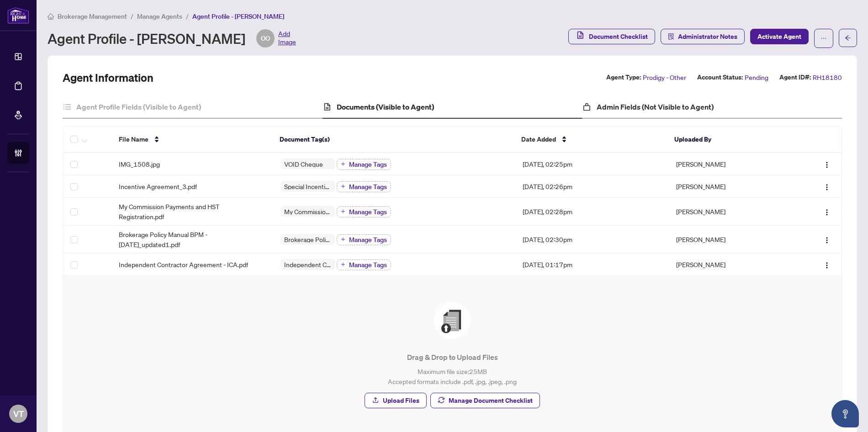  What do you see at coordinates (671, 37) in the screenshot?
I see `span: solution` at bounding box center [671, 37].